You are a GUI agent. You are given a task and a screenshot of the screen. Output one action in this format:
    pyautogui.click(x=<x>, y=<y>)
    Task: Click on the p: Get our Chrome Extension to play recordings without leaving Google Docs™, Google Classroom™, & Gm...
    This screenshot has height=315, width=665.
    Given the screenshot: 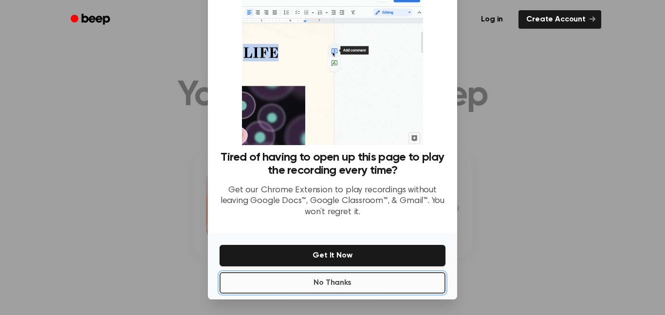 What is the action you would take?
    pyautogui.click(x=333, y=202)
    